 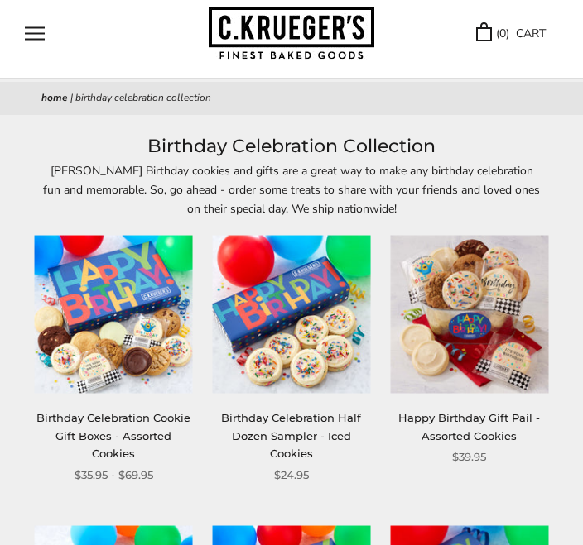 What do you see at coordinates (291, 475) in the screenshot?
I see `span: $24.95` at bounding box center [291, 475].